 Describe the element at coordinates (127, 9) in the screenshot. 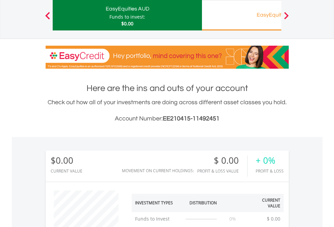

I see `div: EasyEquities AUD` at that location.